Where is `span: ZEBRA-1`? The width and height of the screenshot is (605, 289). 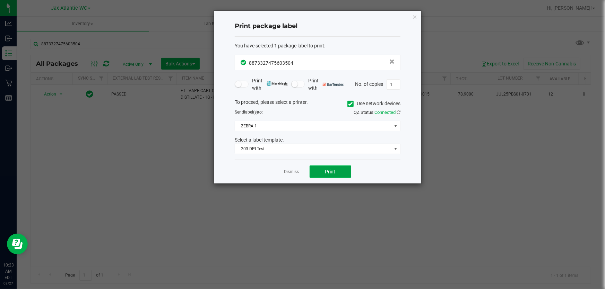
span: ZEBRA-1 is located at coordinates (313, 126).